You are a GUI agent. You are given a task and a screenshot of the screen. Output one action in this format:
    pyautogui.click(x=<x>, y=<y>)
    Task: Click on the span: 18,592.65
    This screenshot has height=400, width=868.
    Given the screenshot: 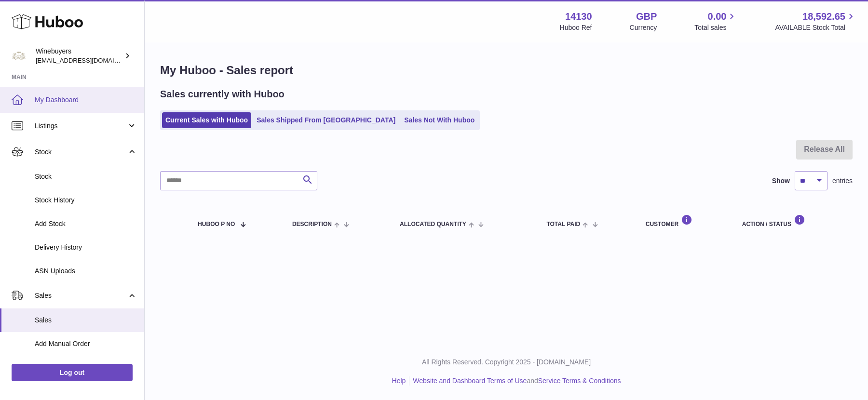 What is the action you would take?
    pyautogui.click(x=824, y=16)
    